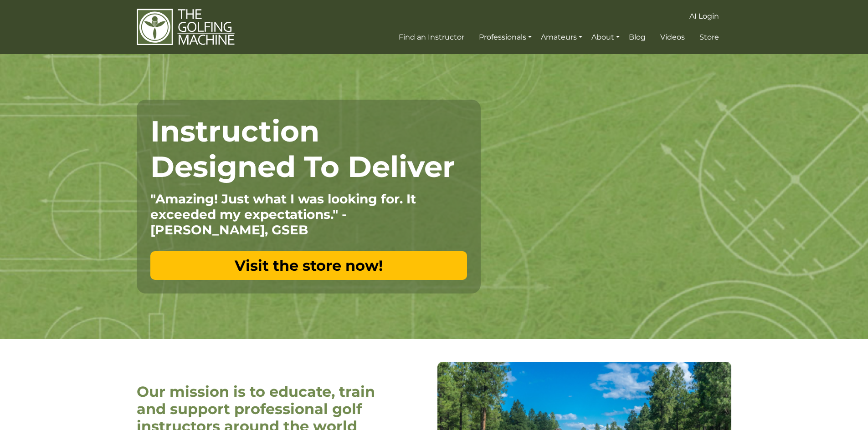 The height and width of the screenshot is (430, 868). What do you see at coordinates (672, 37) in the screenshot?
I see `span: Videos` at bounding box center [672, 37].